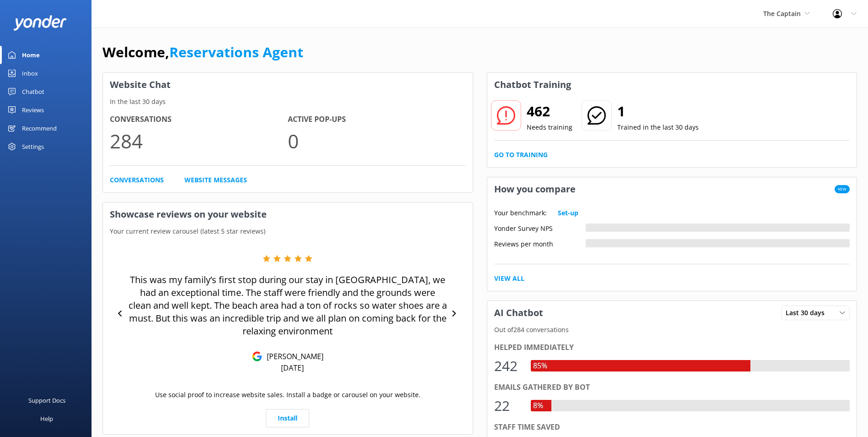 This screenshot has width=868, height=437. I want to click on div: Helped immediately, so click(672, 348).